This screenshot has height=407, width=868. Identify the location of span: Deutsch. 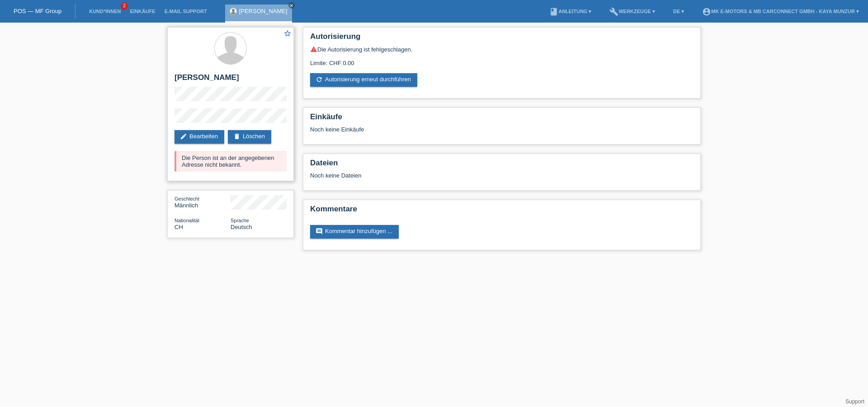
(241, 227).